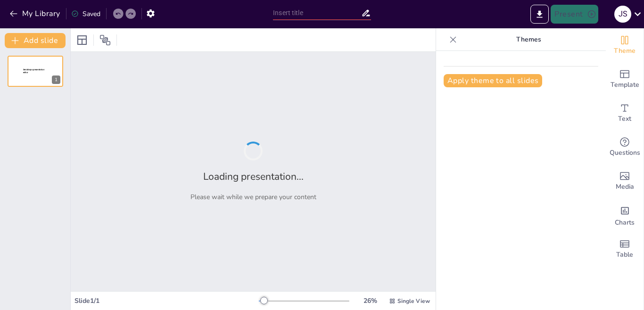 This screenshot has height=310, width=644. What do you see at coordinates (34, 71) in the screenshot?
I see `span: Sendsteps presentation editor` at bounding box center [34, 71].